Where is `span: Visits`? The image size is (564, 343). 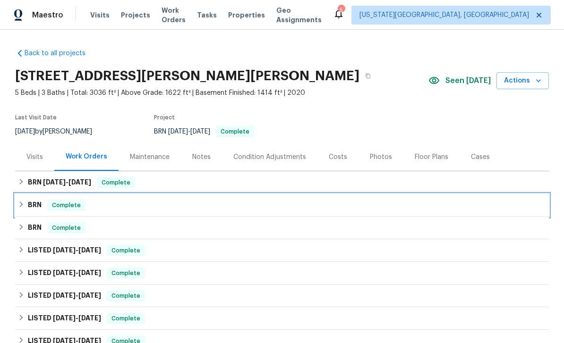 span: Visits is located at coordinates (100, 15).